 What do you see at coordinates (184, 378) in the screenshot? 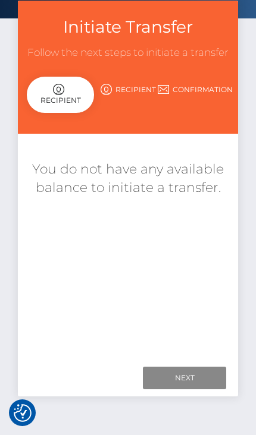
I see `input: Next` at bounding box center [184, 378].